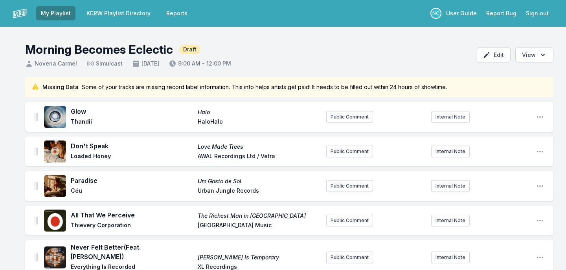 The image size is (566, 270). I want to click on span: Thievery Corporation, so click(132, 226).